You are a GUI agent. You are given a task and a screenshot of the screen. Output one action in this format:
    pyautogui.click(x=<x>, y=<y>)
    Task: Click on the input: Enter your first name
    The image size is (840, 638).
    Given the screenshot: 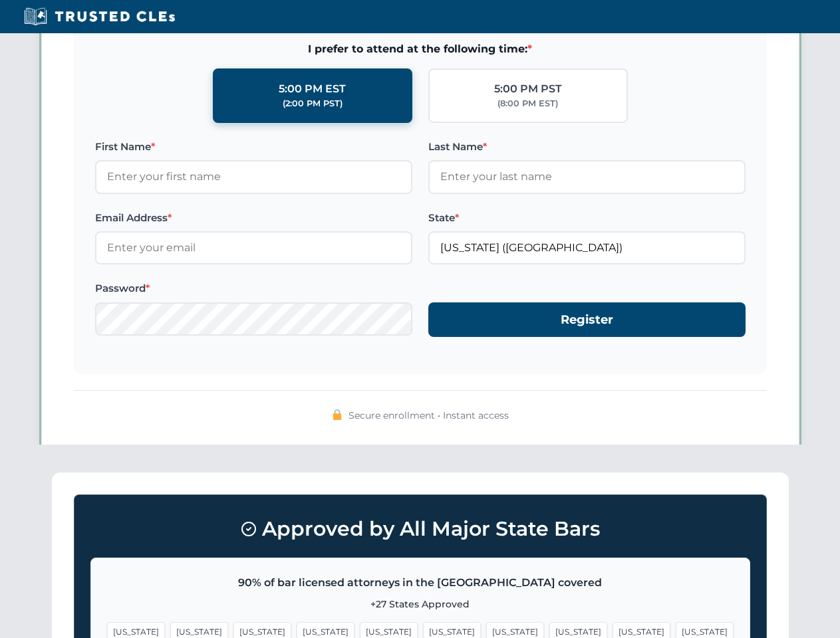 What is the action you would take?
    pyautogui.click(x=253, y=177)
    